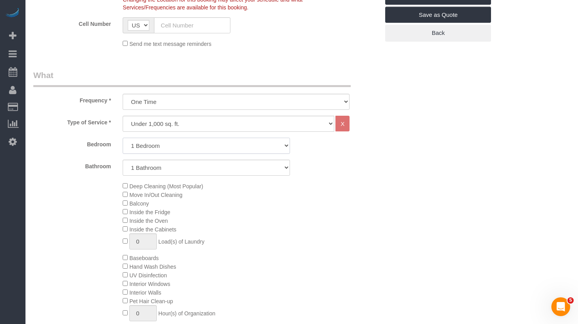  I want to click on span: Balcony, so click(139, 203).